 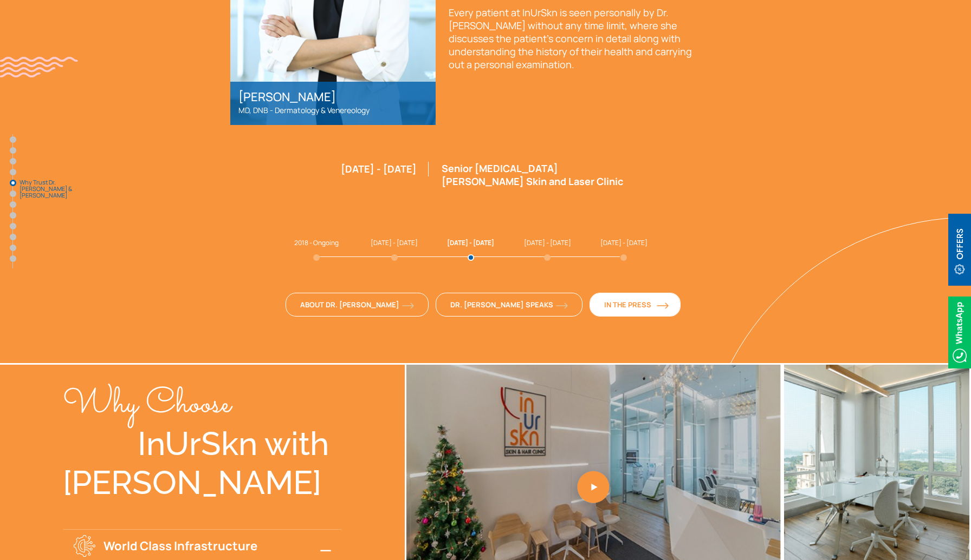 I want to click on div: InUrSkn with, so click(x=202, y=444).